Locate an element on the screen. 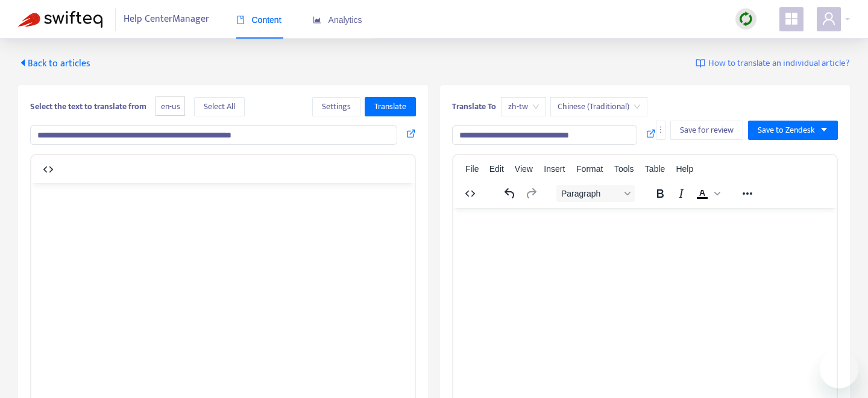 This screenshot has height=398, width=868. div: Text color Black is located at coordinates (707, 194).